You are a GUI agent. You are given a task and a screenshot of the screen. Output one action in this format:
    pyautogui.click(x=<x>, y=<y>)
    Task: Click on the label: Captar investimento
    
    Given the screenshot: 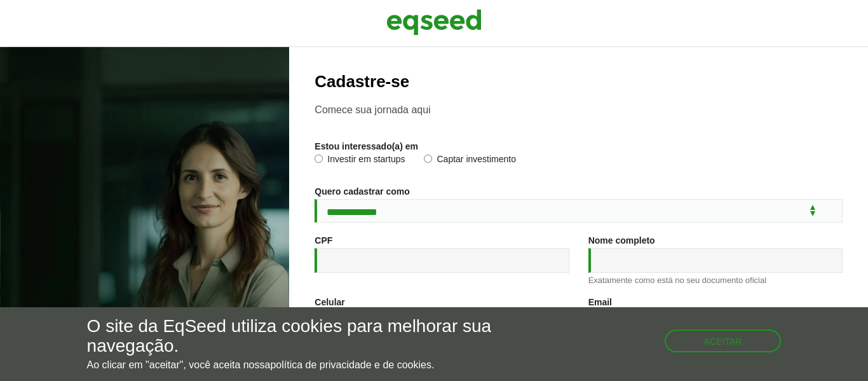 What is the action you would take?
    pyautogui.click(x=470, y=161)
    